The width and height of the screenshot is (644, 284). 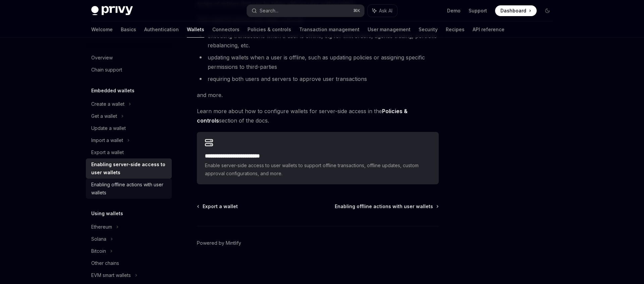 I want to click on span: Export a wallet, so click(x=220, y=207).